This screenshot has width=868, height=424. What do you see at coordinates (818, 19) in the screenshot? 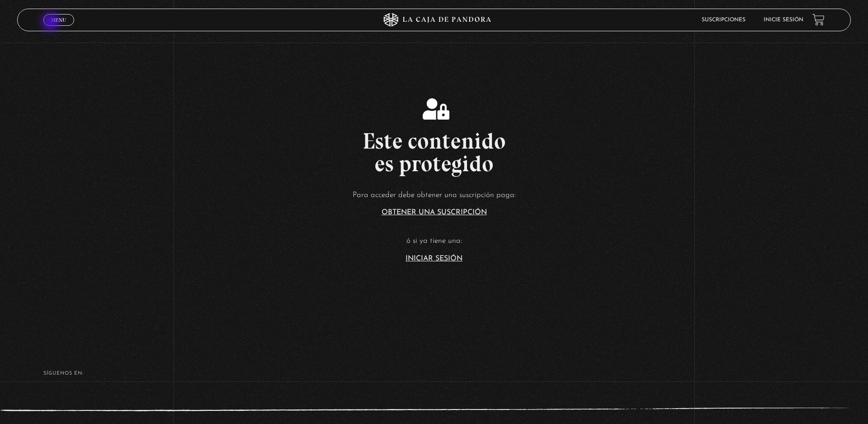
I see `a: View your shopping cart` at bounding box center [818, 19].